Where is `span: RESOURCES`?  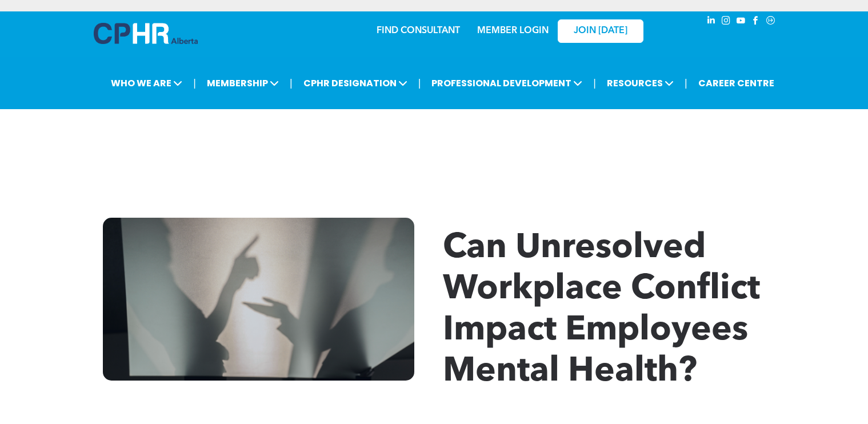
span: RESOURCES is located at coordinates (640, 83).